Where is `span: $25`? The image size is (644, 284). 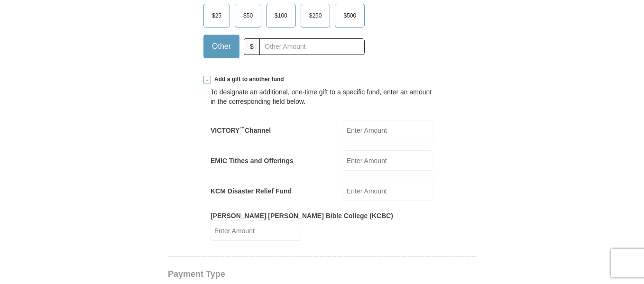
span: $25 is located at coordinates (217, 16).